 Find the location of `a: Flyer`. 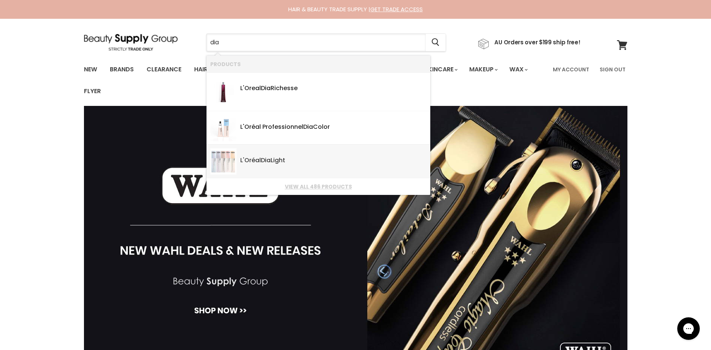

a: Flyer is located at coordinates (92, 91).